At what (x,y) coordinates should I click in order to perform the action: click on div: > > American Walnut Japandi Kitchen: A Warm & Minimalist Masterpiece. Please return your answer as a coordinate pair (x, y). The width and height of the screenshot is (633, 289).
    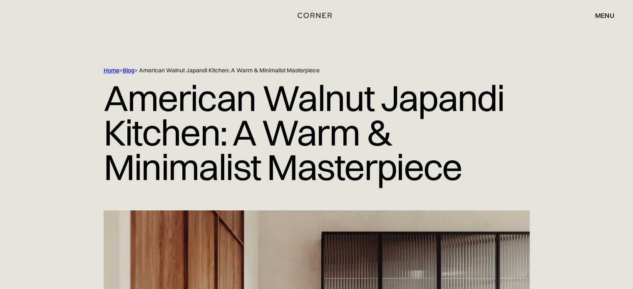
    Looking at the image, I should click on (299, 70).